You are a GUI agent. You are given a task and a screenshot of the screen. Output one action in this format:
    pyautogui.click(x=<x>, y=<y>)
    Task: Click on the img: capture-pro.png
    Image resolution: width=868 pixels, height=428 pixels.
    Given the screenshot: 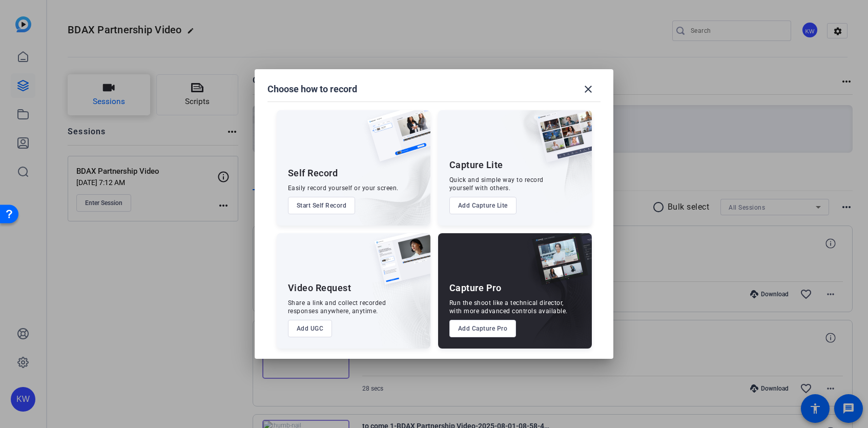 What is the action you would take?
    pyautogui.click(x=558, y=264)
    